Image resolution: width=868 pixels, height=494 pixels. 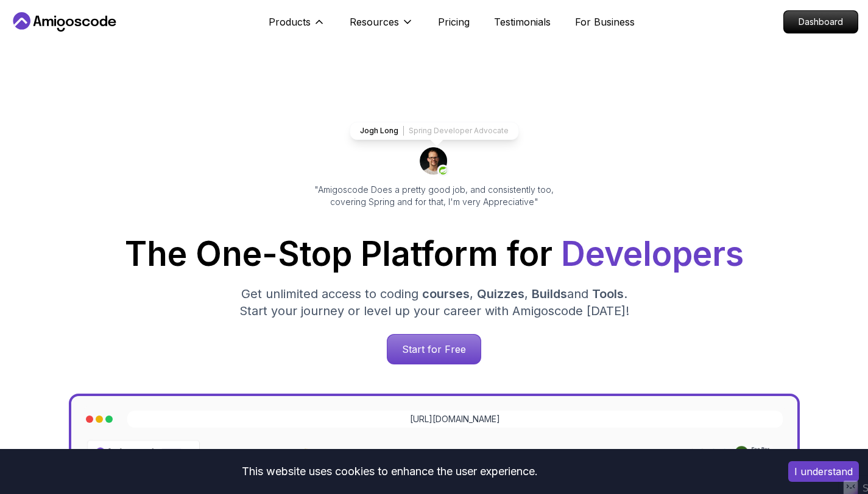 What do you see at coordinates (434, 349) in the screenshot?
I see `p: Start for Free` at bounding box center [434, 349].